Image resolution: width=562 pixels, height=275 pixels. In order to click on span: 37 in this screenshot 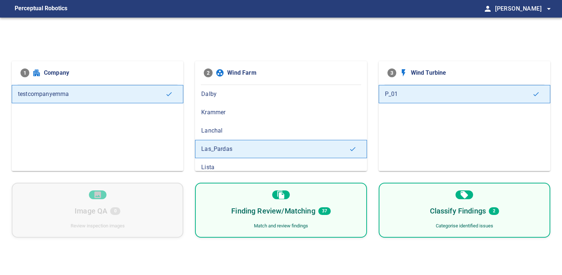, I will do `click(325, 211)`.